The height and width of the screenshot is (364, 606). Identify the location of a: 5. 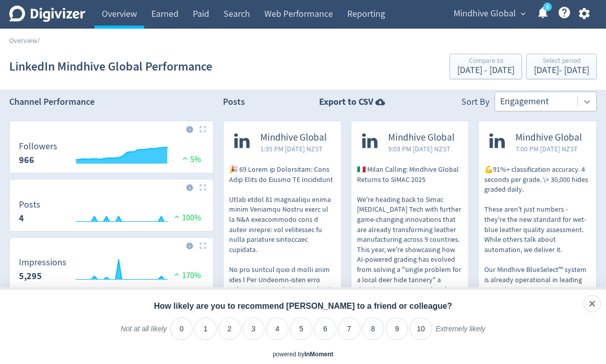
(547, 7).